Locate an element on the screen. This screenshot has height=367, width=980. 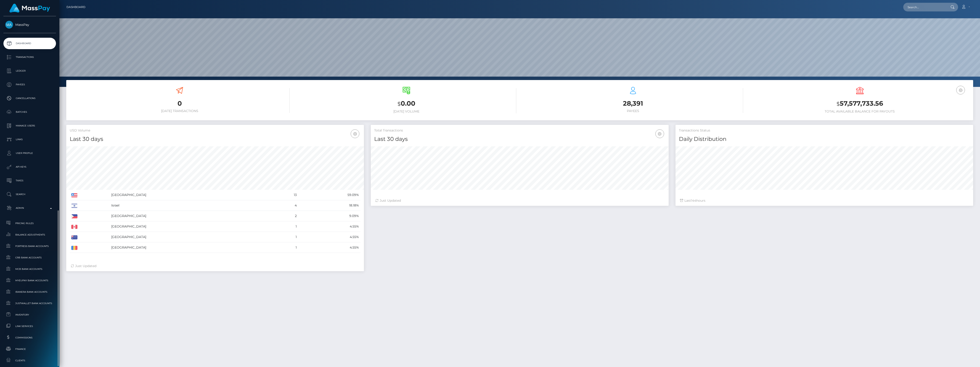
span: CRB Bank Accounts is located at coordinates (30, 257).